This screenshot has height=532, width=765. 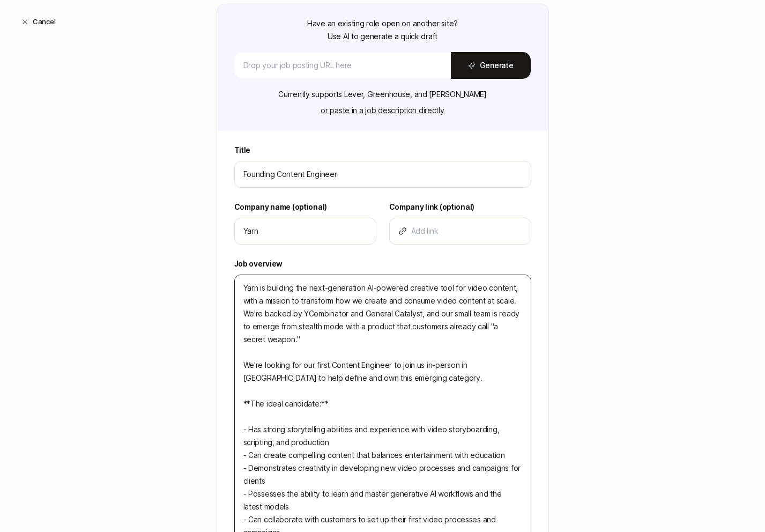 I want to click on label: Title, so click(x=382, y=151).